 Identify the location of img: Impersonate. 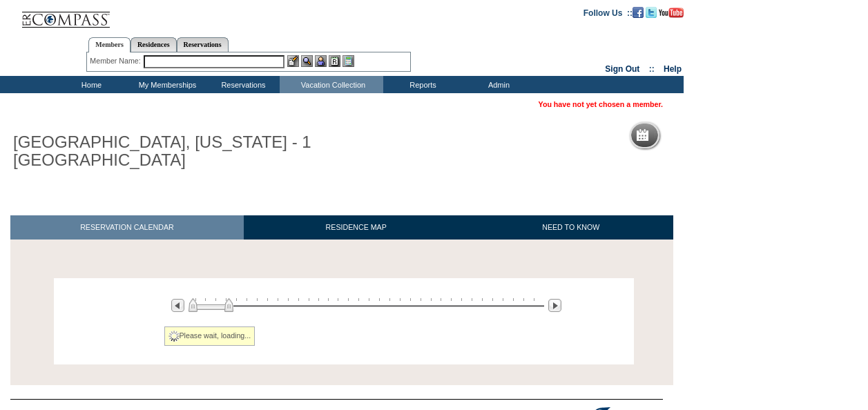
(321, 61).